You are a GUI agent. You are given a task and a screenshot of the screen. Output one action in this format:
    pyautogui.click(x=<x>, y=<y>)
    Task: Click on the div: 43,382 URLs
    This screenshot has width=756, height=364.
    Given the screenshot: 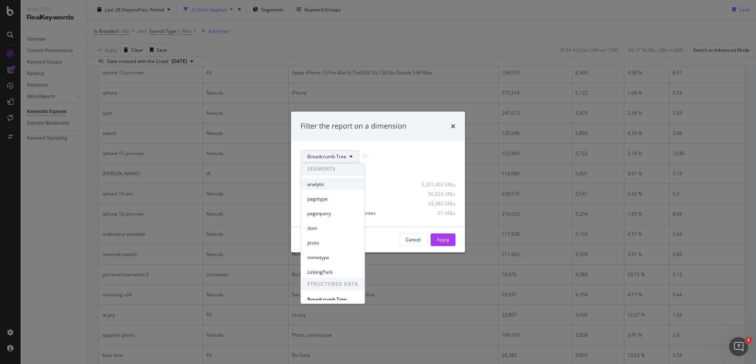 What is the action you would take?
    pyautogui.click(x=436, y=203)
    